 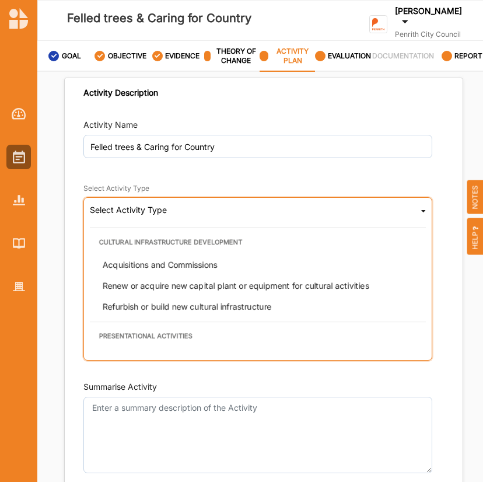 What do you see at coordinates (127, 56) in the screenshot?
I see `label: OBJECTIVE` at bounding box center [127, 56].